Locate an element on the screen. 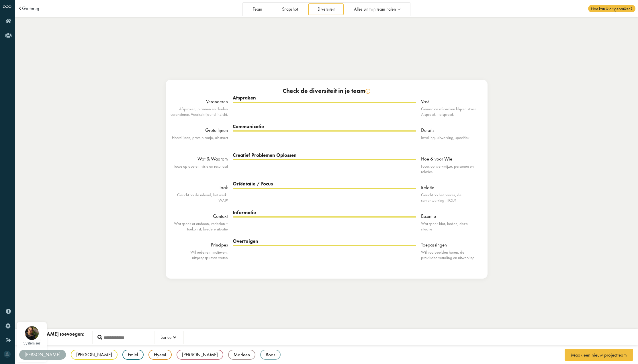 The height and width of the screenshot is (364, 638). a: Team is located at coordinates (258, 9).